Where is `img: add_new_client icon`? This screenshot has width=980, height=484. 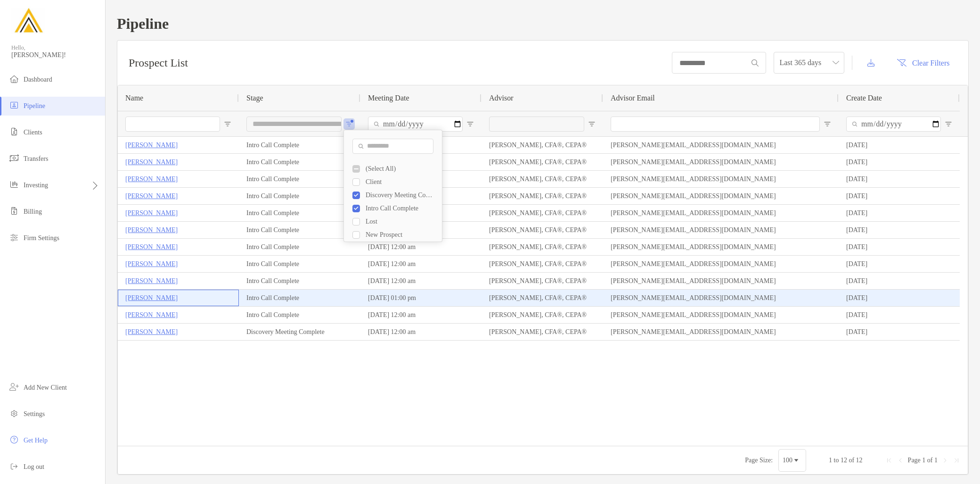
img: add_new_client icon is located at coordinates (14, 387).